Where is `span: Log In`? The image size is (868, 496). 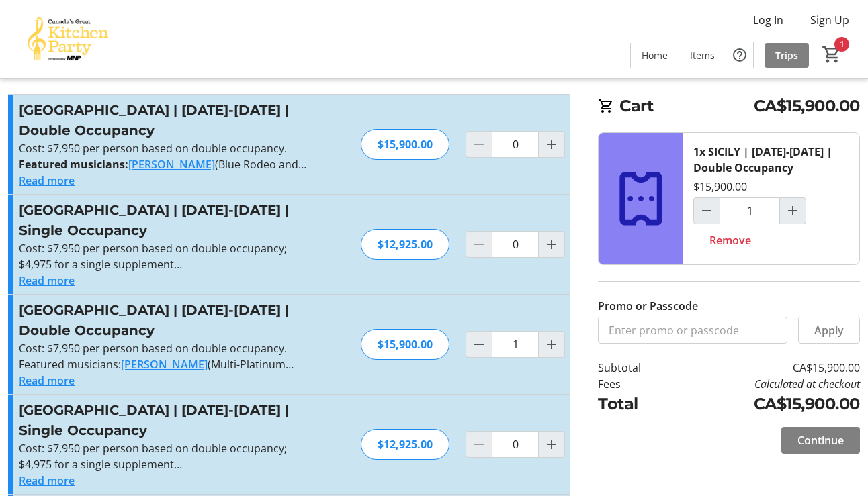 span: Log In is located at coordinates (768, 20).